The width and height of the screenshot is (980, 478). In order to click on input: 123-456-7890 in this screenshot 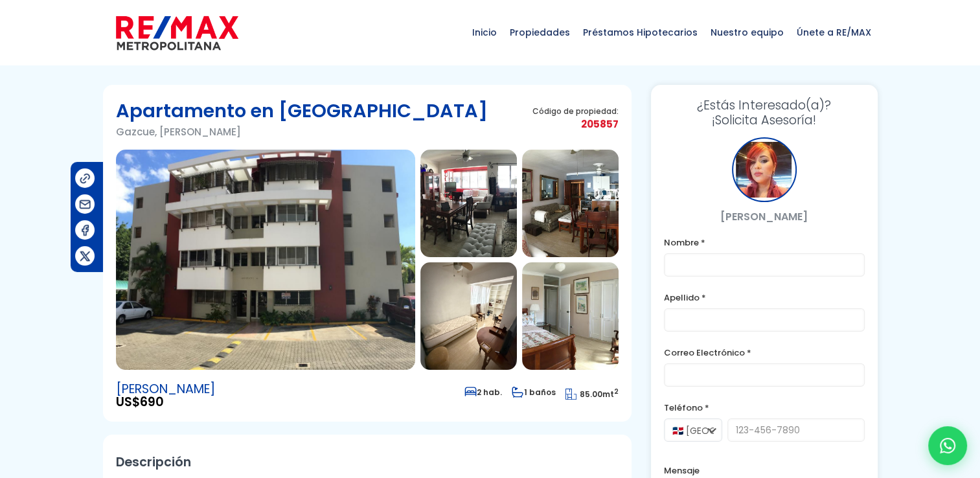, I will do `click(796, 430)`.